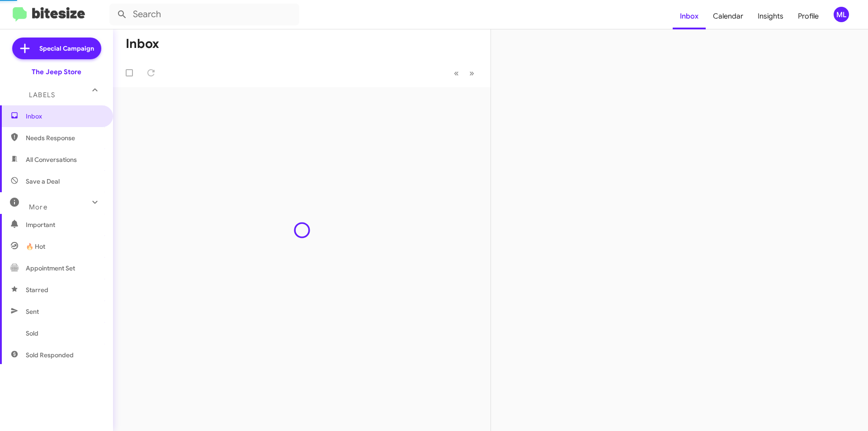 The height and width of the screenshot is (431, 868). I want to click on span: Profile, so click(809, 16).